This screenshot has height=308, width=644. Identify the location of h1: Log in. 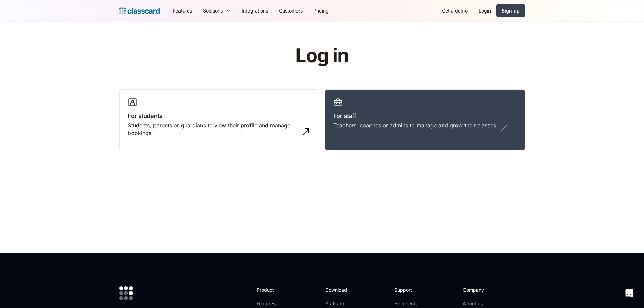
(322, 56).